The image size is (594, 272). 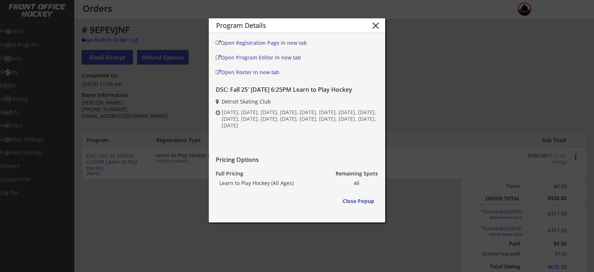 What do you see at coordinates (358, 201) in the screenshot?
I see `button: Close Popup` at bounding box center [358, 201].